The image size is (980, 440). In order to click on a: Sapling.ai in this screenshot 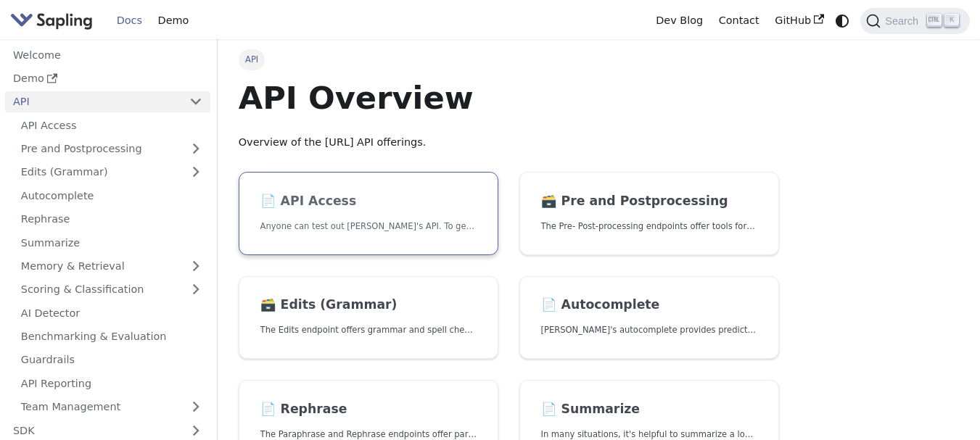, I will do `click(54, 20)`.